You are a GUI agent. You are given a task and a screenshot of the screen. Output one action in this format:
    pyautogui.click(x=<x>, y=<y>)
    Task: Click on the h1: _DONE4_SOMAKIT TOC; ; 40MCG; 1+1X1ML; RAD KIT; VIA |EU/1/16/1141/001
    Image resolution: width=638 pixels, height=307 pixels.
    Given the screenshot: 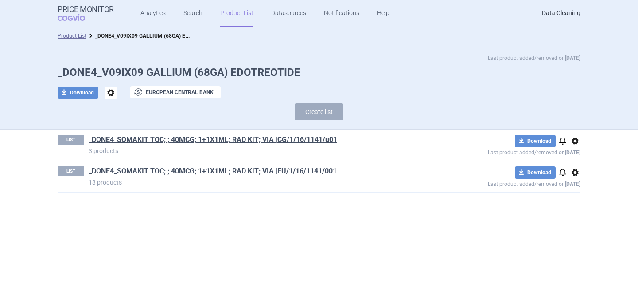 What is the action you would take?
    pyautogui.click(x=256, y=172)
    